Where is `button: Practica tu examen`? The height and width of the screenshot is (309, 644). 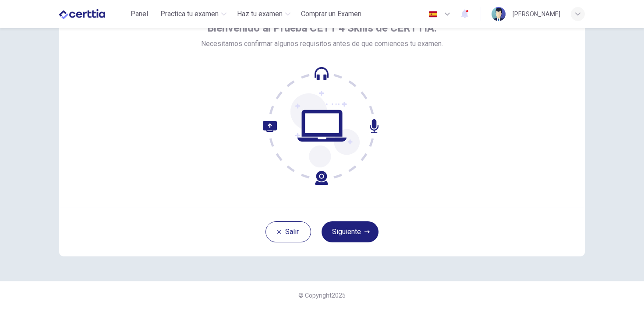 button: Practica tu examen is located at coordinates (193, 14).